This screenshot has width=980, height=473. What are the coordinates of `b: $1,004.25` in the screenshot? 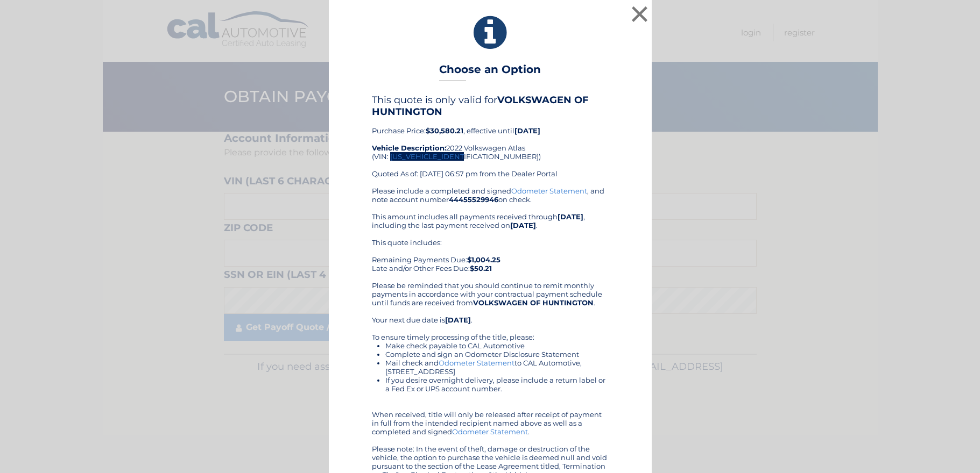 It's located at (484, 259).